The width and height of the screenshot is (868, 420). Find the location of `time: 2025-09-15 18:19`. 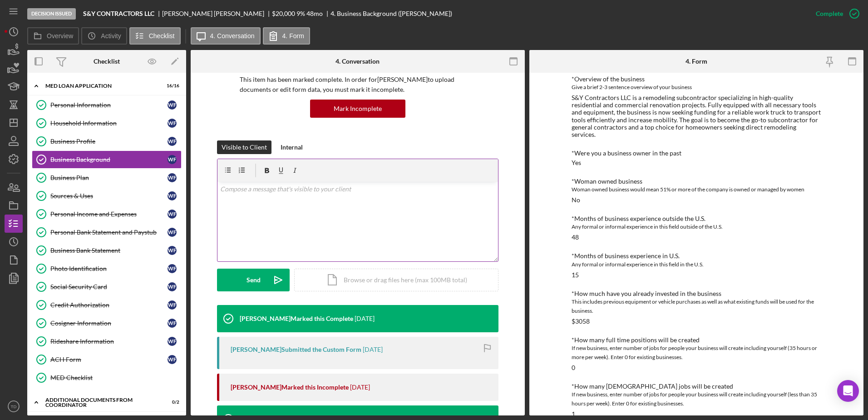

time: 2025-09-15 18:19 is located at coordinates (364, 318).